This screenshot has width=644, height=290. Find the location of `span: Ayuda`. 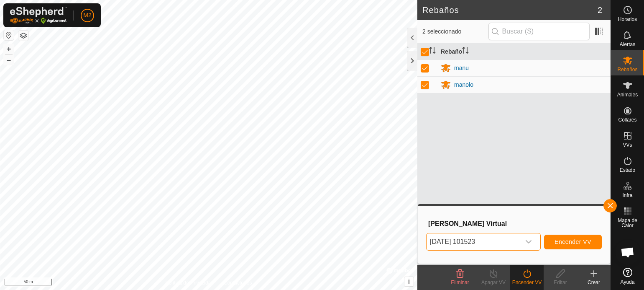

span: Ayuda is located at coordinates (628, 282).